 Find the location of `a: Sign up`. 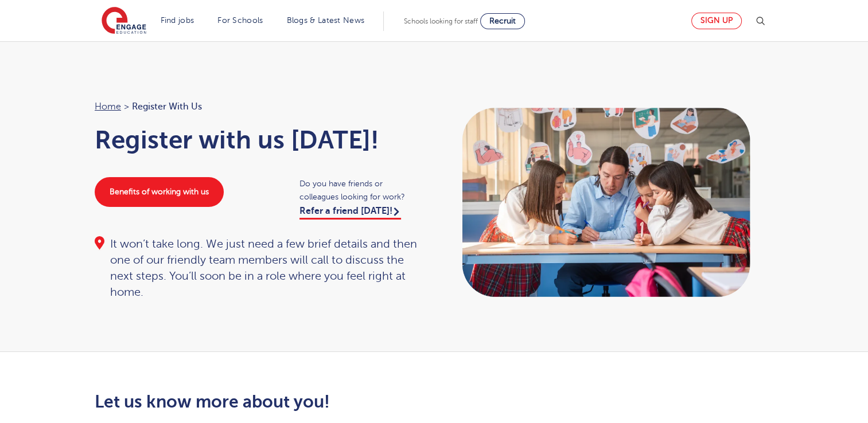

a: Sign up is located at coordinates (717, 21).